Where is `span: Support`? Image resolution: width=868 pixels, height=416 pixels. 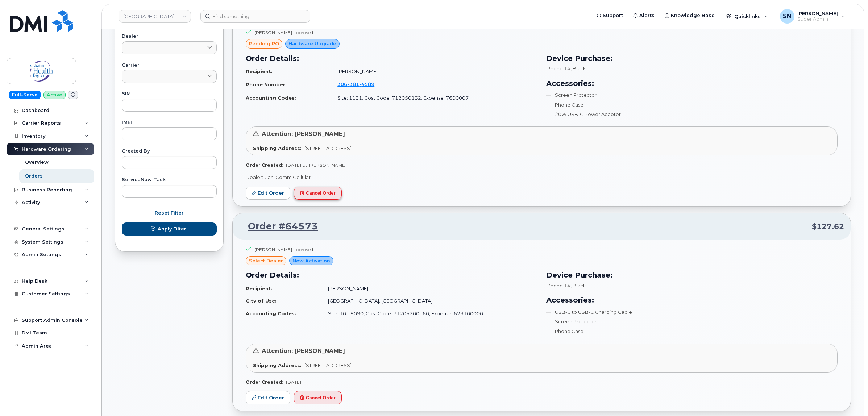 span: Support is located at coordinates (613, 16).